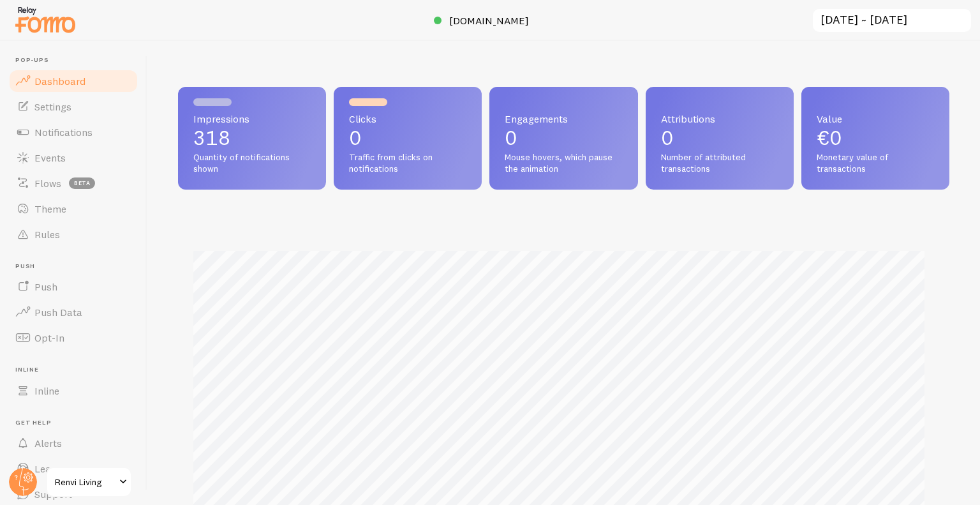 The width and height of the screenshot is (980, 505). Describe the element at coordinates (74, 158) in the screenshot. I see `a: Events` at that location.